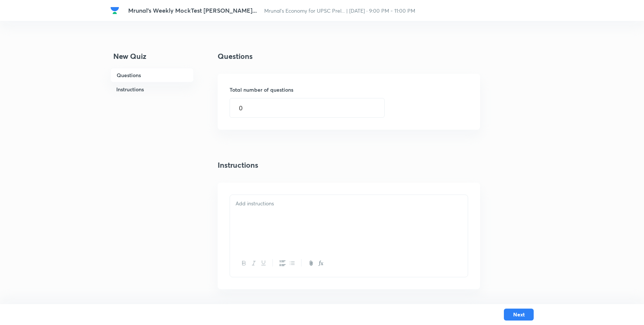  I want to click on h6: Instructions, so click(152, 89).